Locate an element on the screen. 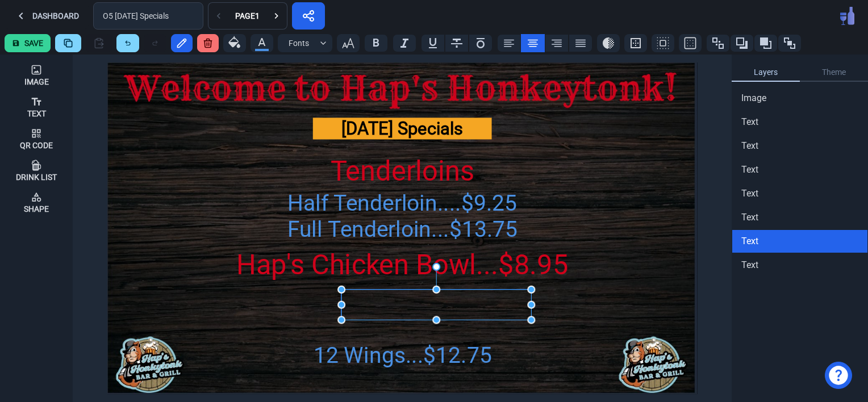 The height and width of the screenshot is (402, 868). button: Dashboard is located at coordinates (46, 16).